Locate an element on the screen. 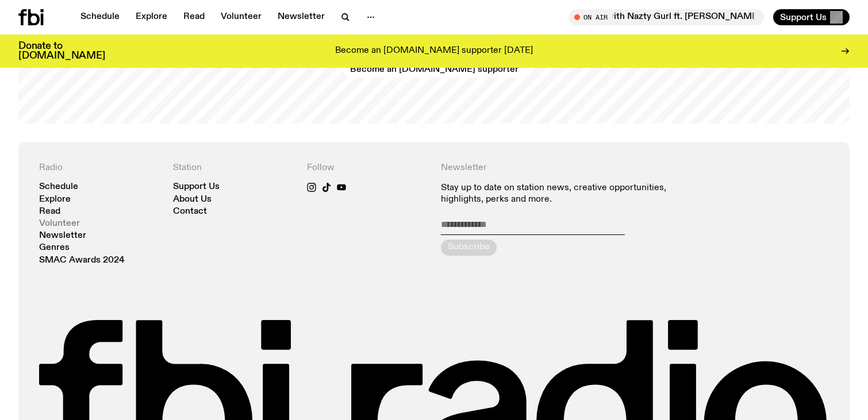 The image size is (868, 420). button: Support Us is located at coordinates (811, 18).